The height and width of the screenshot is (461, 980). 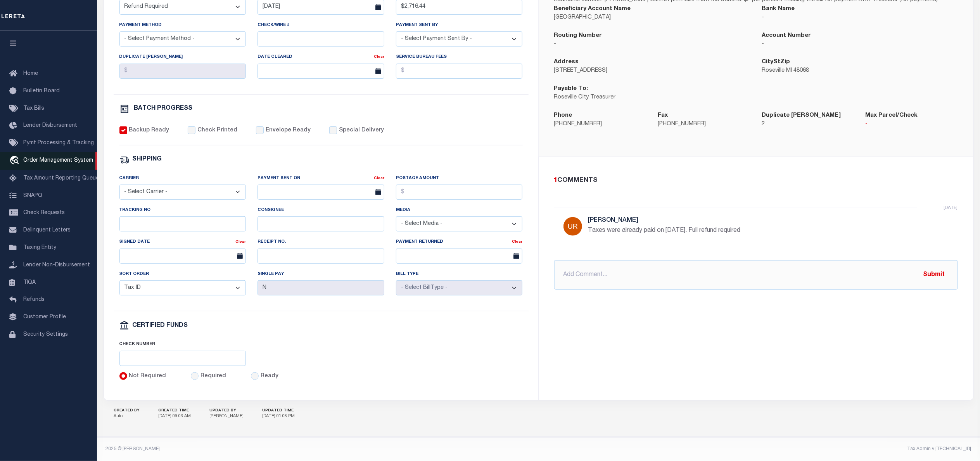 What do you see at coordinates (860, 71) in the screenshot?
I see `p: Roseville MI 48068` at bounding box center [860, 71].